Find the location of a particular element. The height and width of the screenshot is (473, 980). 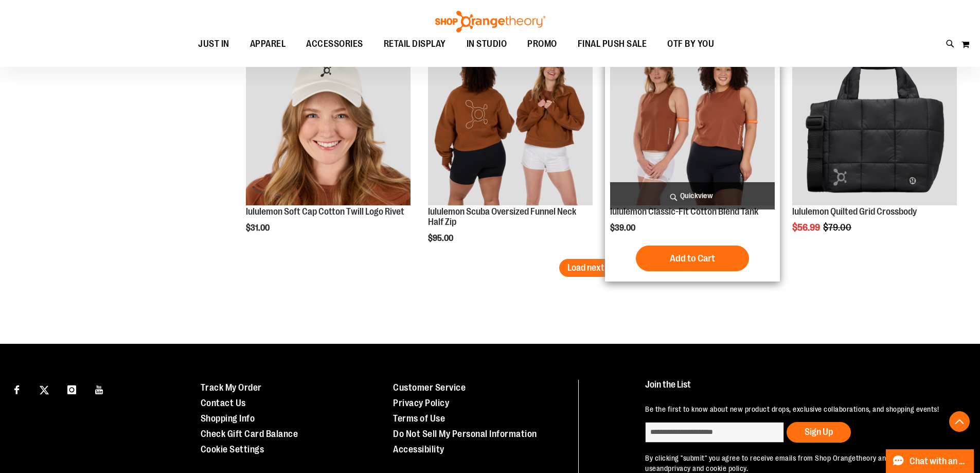

button: Load next items is located at coordinates (597, 268).